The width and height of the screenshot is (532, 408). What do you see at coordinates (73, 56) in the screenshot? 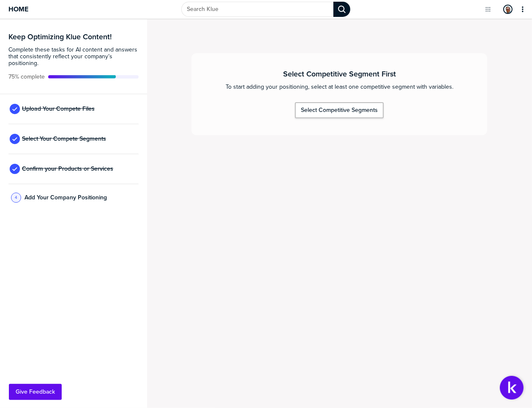
I see `span: Complete these tasks for AI content and answers that consistently reflect your company’s position...` at bounding box center [73, 56].